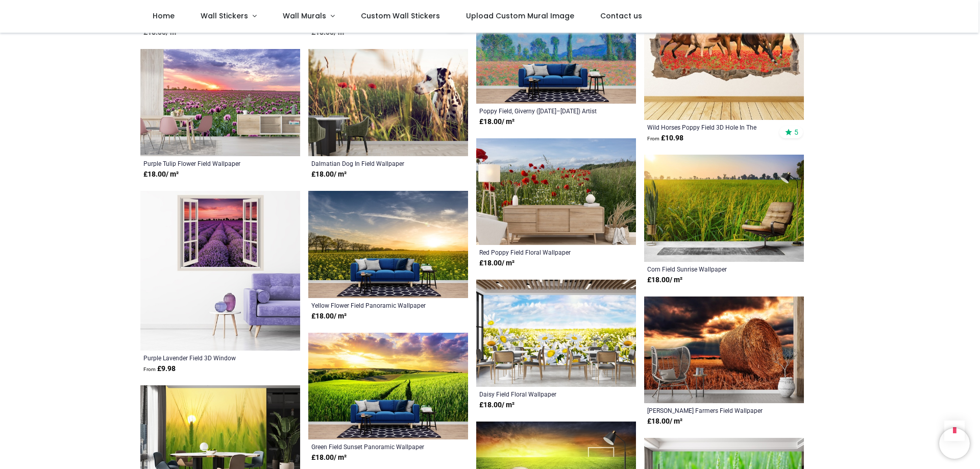  Describe the element at coordinates (220, 270) in the screenshot. I see `img: Purple Lavender Field 3D Window Wall Sticker` at that location.